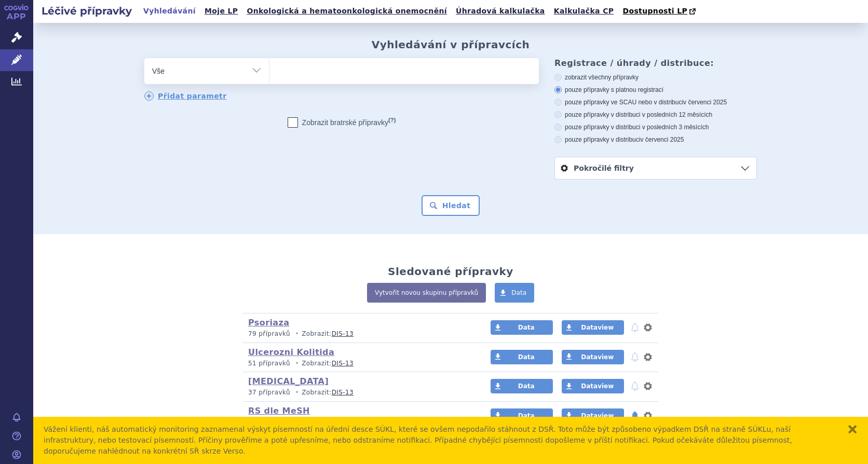  What do you see at coordinates (451, 272) in the screenshot?
I see `h2: Sledované přípravky` at bounding box center [451, 272].